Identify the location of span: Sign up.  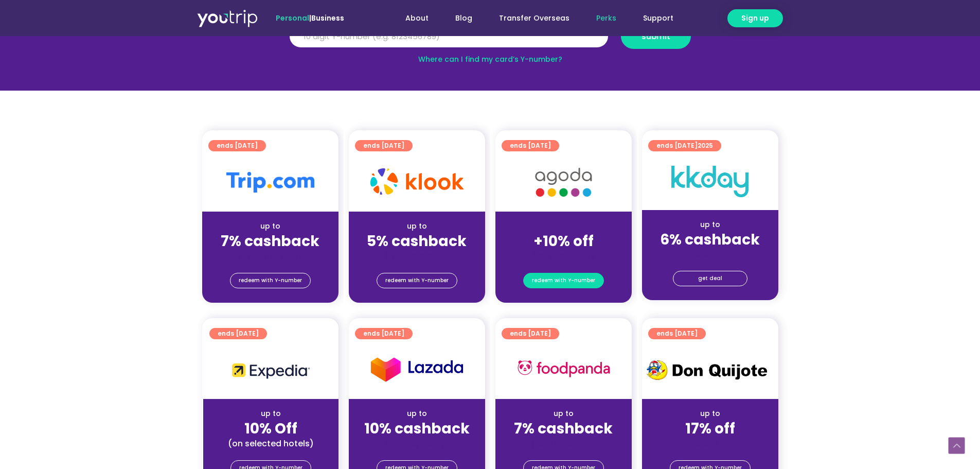
(755, 18).